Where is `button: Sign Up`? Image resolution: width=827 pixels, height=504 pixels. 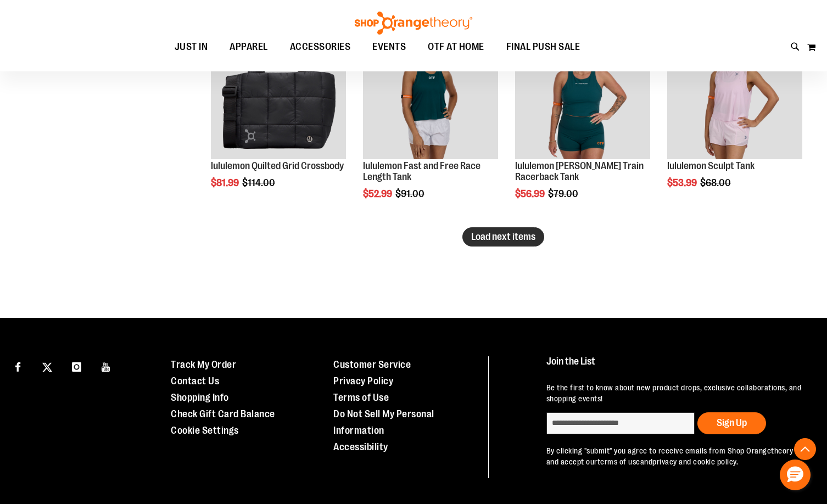
button: Sign Up is located at coordinates (731, 423).